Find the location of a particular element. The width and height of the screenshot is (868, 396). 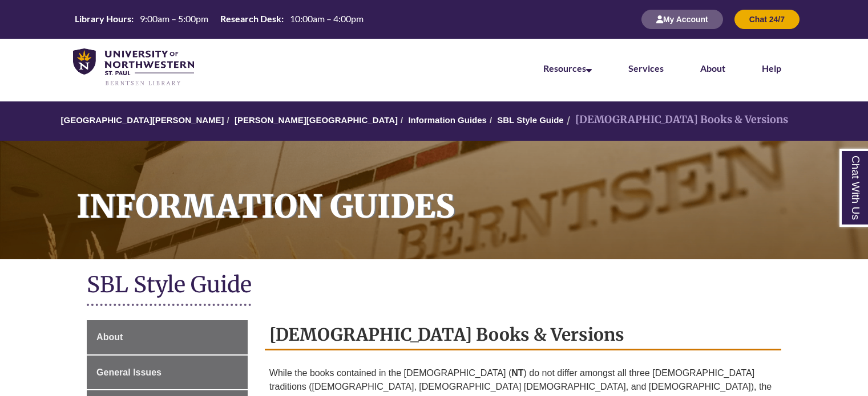

h1: SBL Style Guide is located at coordinates (434, 286).